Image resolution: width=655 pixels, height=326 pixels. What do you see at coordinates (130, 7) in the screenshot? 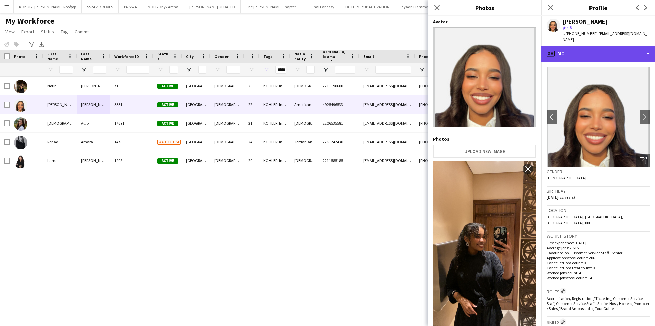
I see `button: PA SS24` at bounding box center [130, 7].